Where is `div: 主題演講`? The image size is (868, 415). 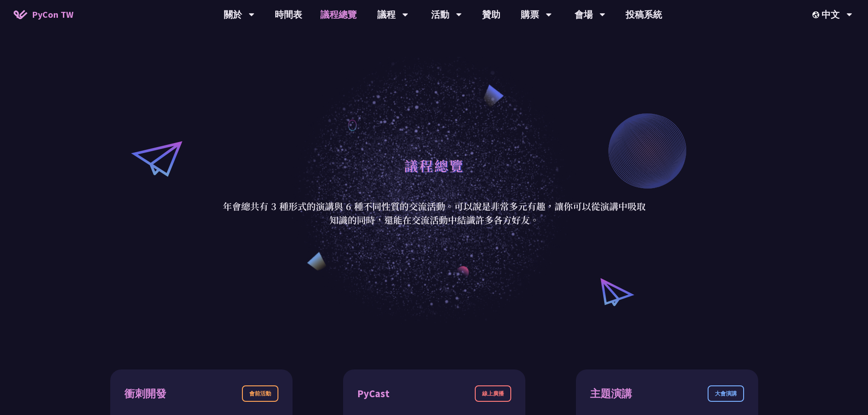
div: 主題演講 is located at coordinates (611, 393).